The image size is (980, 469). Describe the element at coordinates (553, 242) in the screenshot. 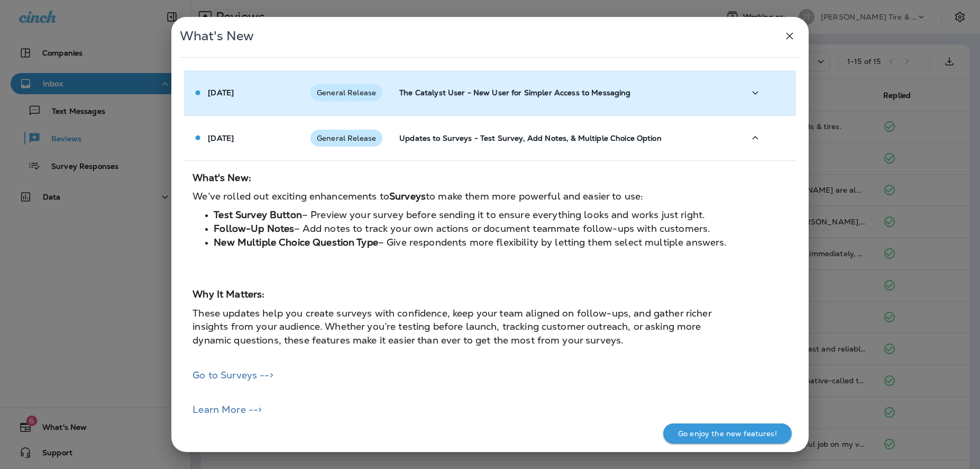

I see `span: – Give respondents more flexibility by letting them select multiple answers.` at that location.